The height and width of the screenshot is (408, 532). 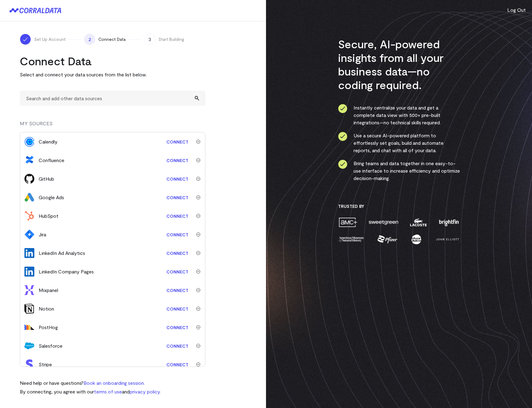 What do you see at coordinates (399, 64) in the screenshot?
I see `h3: Secure, AI-powered insights from all your business data—no coding required.` at bounding box center [399, 64].